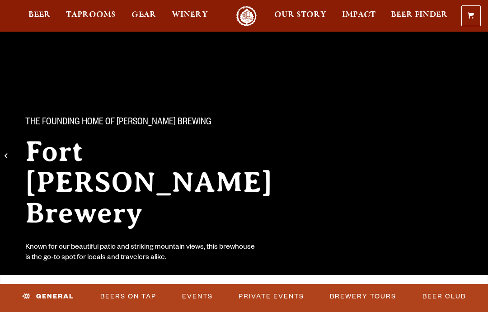 This screenshot has width=488, height=312. What do you see at coordinates (91, 15) in the screenshot?
I see `span: Taprooms` at bounding box center [91, 15].